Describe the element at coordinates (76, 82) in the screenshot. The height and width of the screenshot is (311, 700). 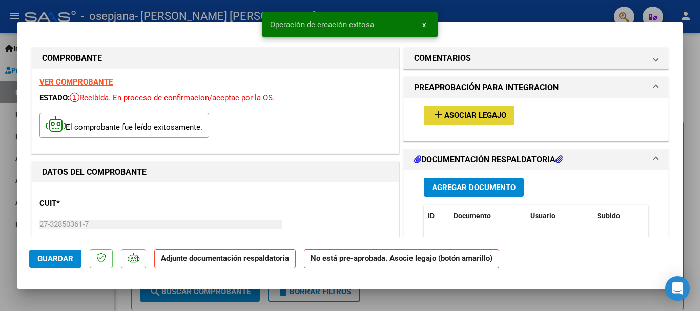
I see `strong: VER COMPROBANTE` at that location.